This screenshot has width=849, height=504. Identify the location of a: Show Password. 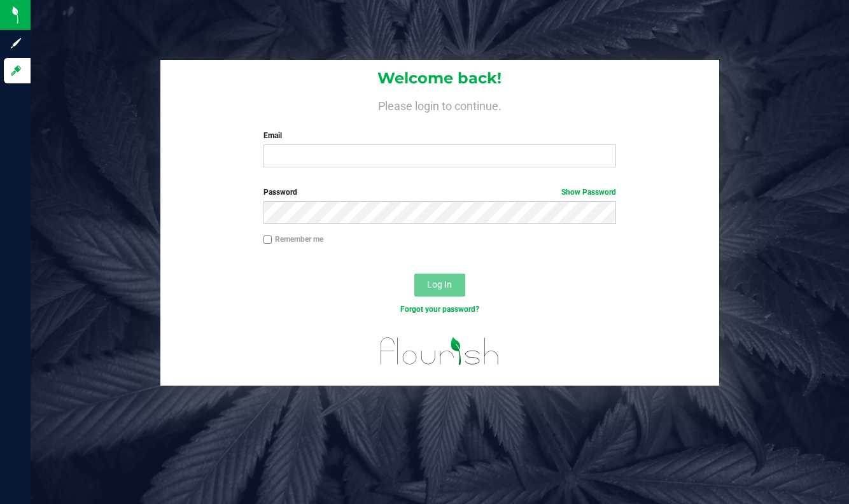
(588, 192).